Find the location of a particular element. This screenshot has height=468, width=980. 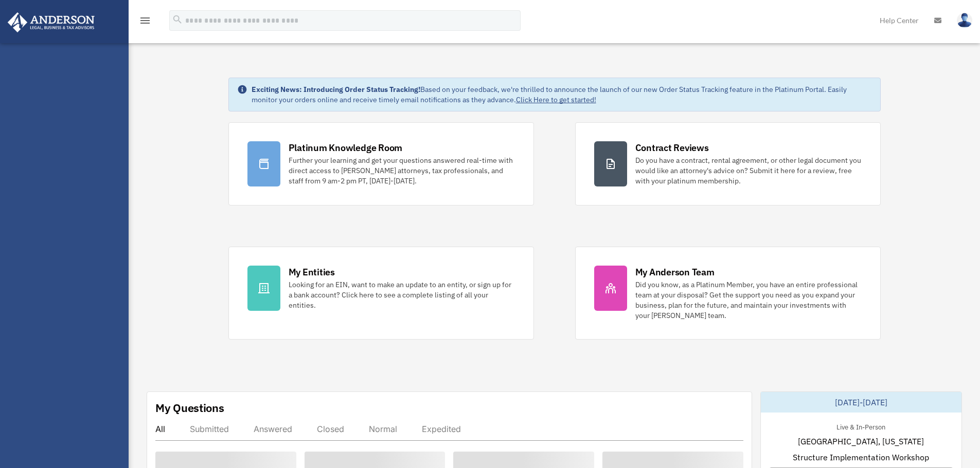

a: menu is located at coordinates (145, 22).